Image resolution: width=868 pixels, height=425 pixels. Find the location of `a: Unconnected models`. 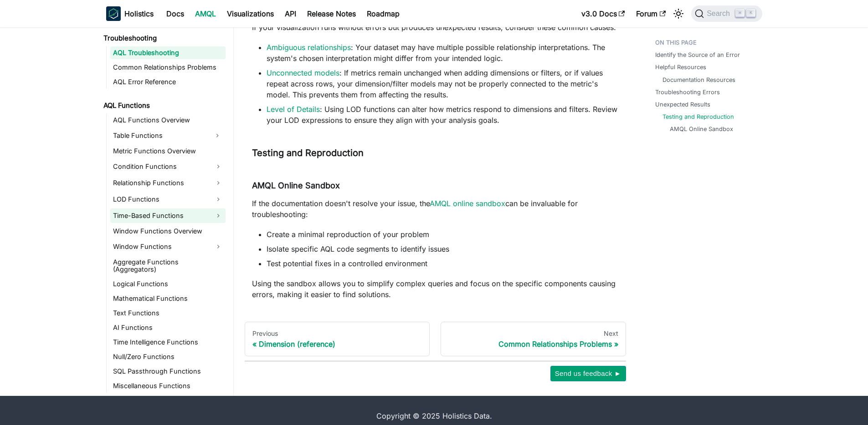

a: Unconnected models is located at coordinates (303, 73).